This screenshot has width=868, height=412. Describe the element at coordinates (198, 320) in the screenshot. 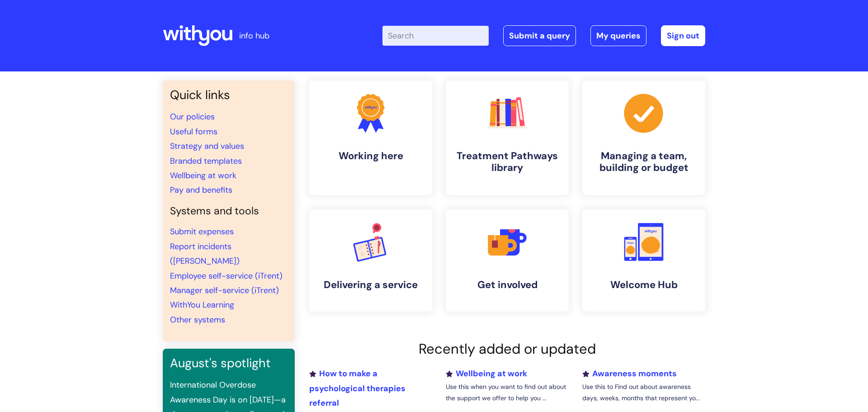

I see `a: Other systems` at that location.